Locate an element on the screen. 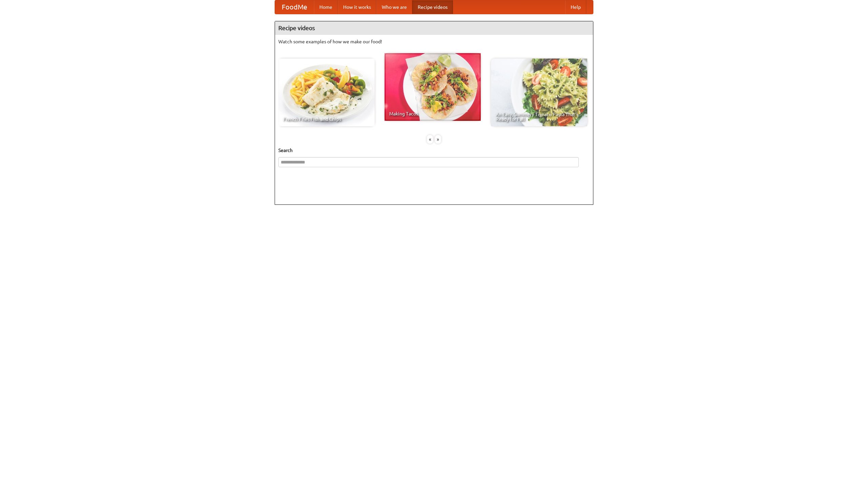 The width and height of the screenshot is (868, 479). span: Making Tacos is located at coordinates (433, 114).